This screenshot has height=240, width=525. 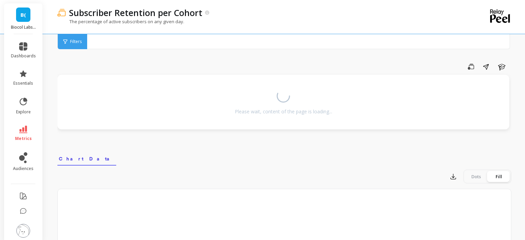 I want to click on div: Dots, so click(x=476, y=177).